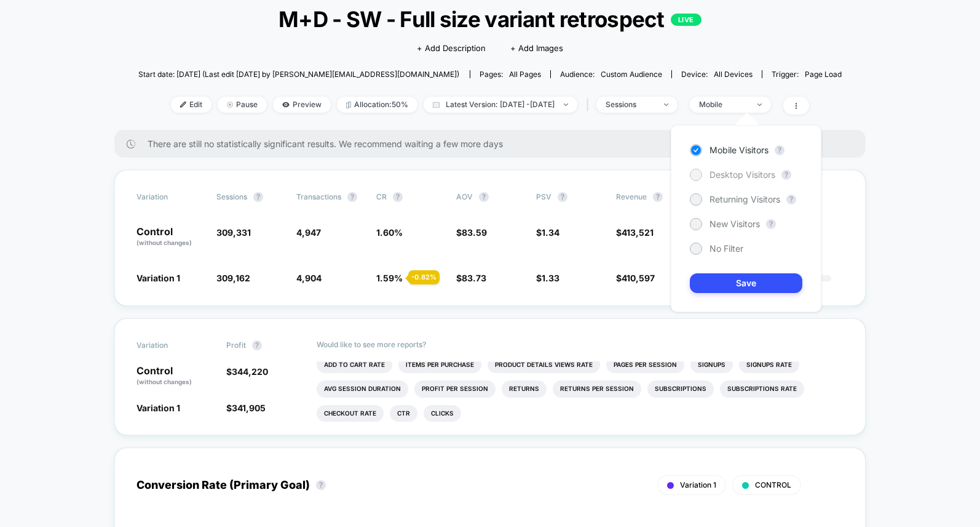  Describe the element at coordinates (404, 414) in the screenshot. I see `li: Ctr` at that location.